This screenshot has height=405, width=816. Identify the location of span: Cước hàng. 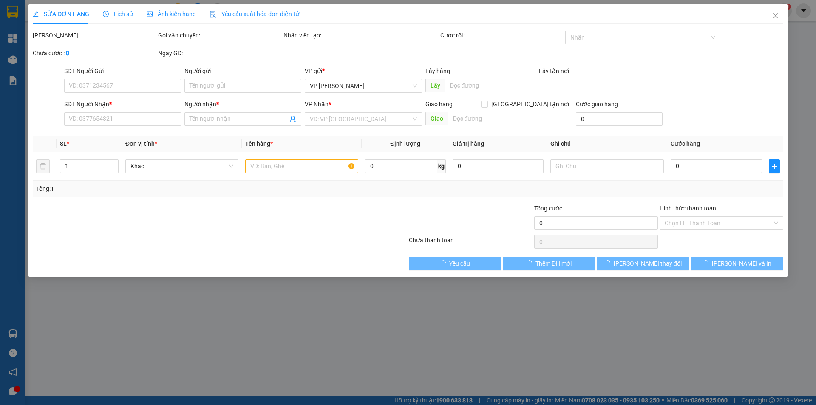
(685, 144).